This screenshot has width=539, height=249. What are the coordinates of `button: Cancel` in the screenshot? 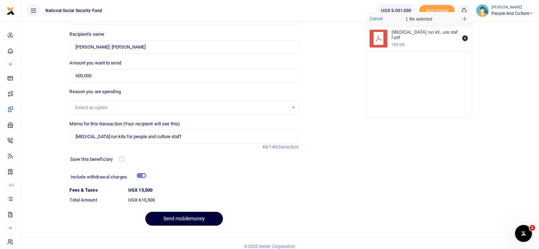 It's located at (376, 19).